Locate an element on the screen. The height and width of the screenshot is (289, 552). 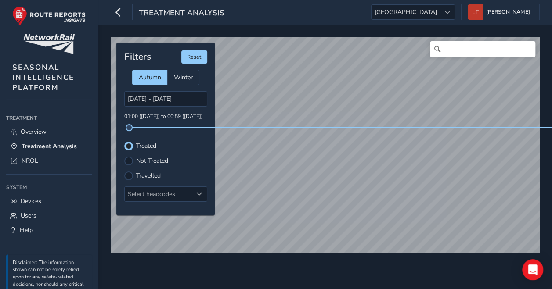
a: Overview is located at coordinates (49, 132).